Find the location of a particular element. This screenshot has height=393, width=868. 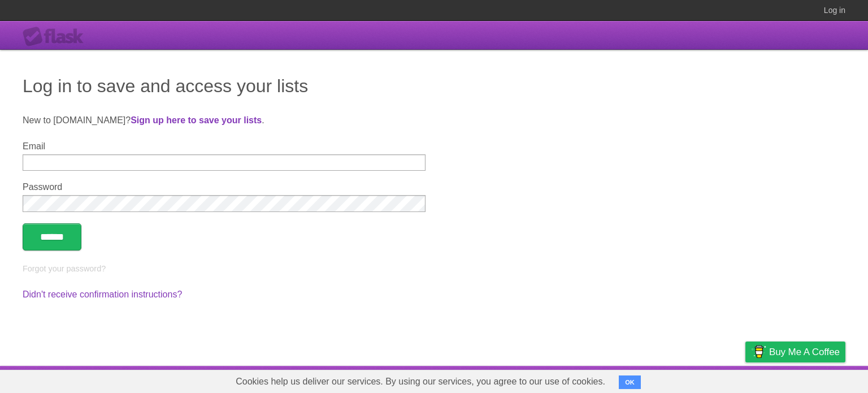

a: Developers is located at coordinates (655, 379).